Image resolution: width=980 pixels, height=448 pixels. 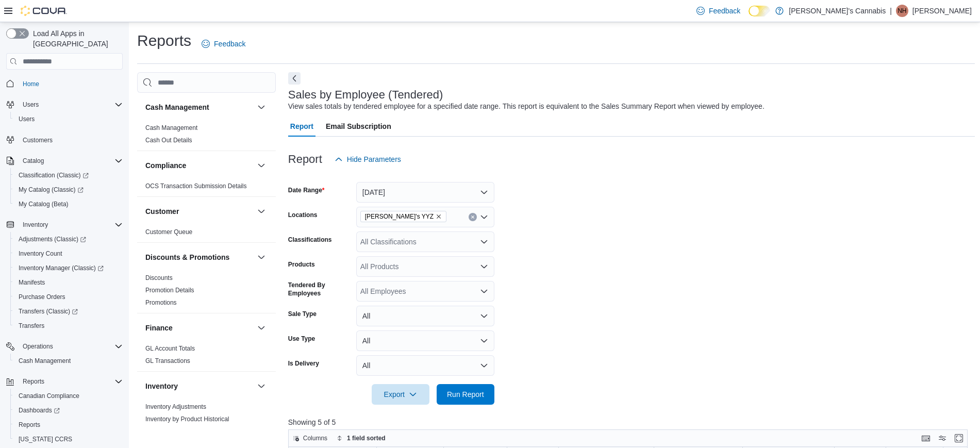 I want to click on span: Catalog, so click(x=71, y=161).